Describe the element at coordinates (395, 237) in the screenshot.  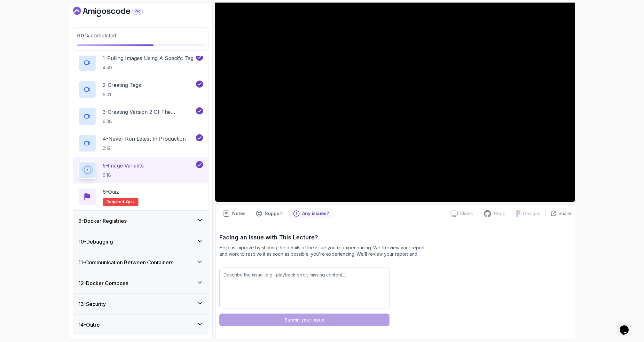
I see `p: Facing an Issue with This Lecture?` at that location.